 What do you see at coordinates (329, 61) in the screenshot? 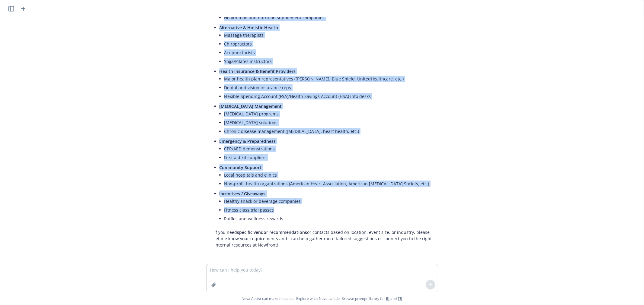
I see `li: Yoga/Pilates instructors` at bounding box center [329, 61].